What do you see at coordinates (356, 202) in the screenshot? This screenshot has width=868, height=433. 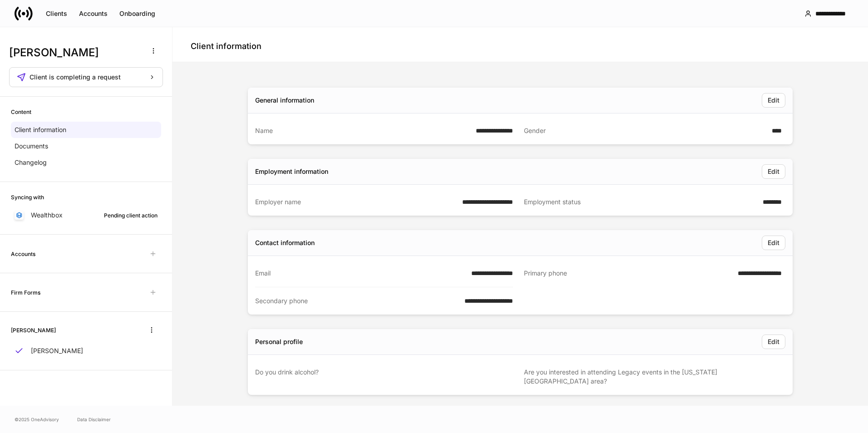 I see `div: Employer name` at bounding box center [356, 202].